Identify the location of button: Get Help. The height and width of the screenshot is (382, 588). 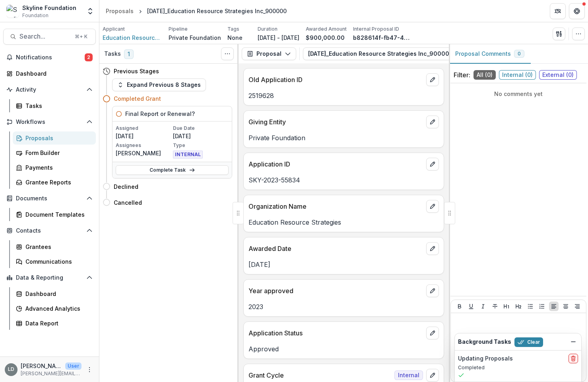
(577, 11).